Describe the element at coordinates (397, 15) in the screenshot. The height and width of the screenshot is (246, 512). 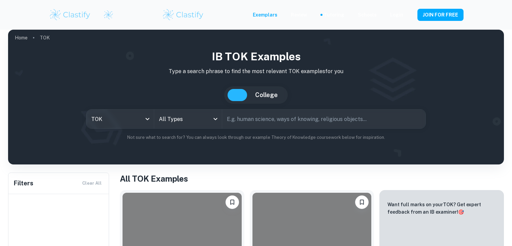
I see `div: Login` at that location.